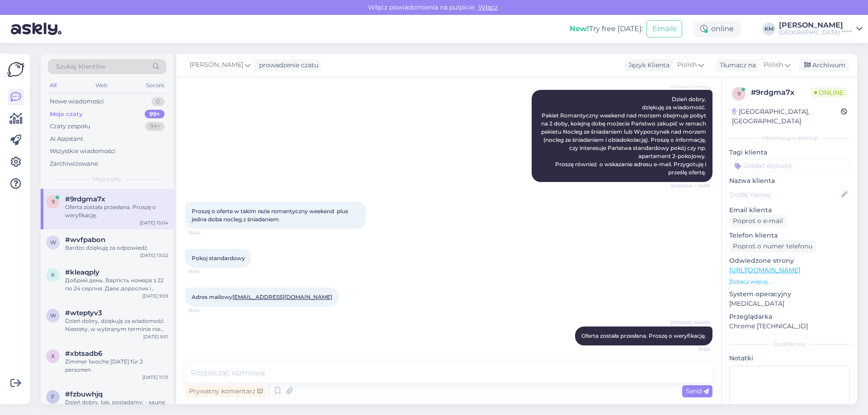 This screenshot has height=415, width=868. What do you see at coordinates (823, 65) in the screenshot?
I see `div: Archiwum` at bounding box center [823, 65].